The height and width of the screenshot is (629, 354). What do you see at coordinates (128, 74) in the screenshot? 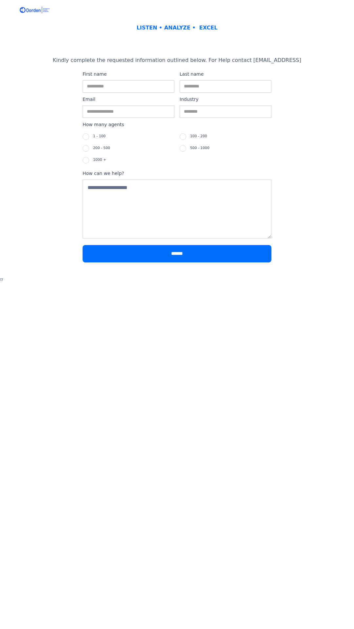
I see `label: First name` at bounding box center [128, 74].